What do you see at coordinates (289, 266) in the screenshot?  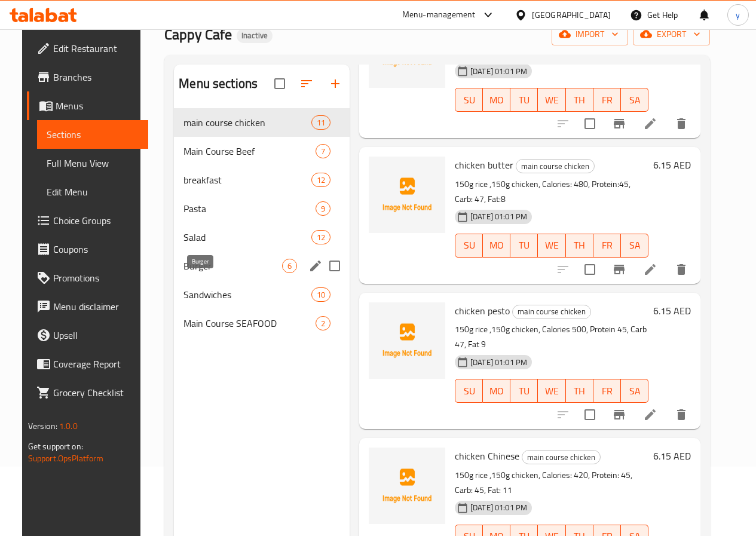 I see `span: 6` at bounding box center [289, 266].